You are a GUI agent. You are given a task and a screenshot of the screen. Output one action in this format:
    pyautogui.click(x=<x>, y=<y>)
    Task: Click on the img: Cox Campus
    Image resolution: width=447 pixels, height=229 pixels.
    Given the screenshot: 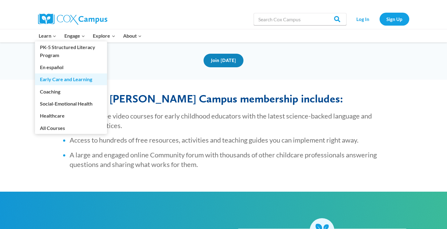 What is the action you would take?
    pyautogui.click(x=73, y=19)
    